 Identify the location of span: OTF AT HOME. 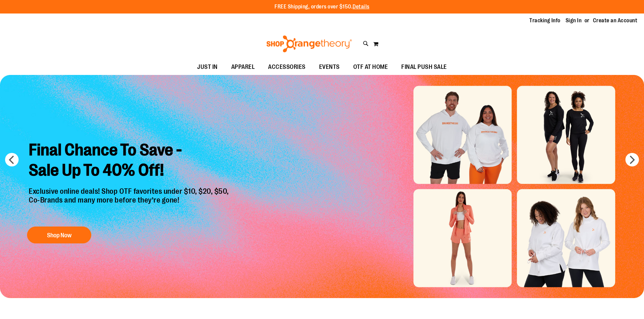
(370, 67).